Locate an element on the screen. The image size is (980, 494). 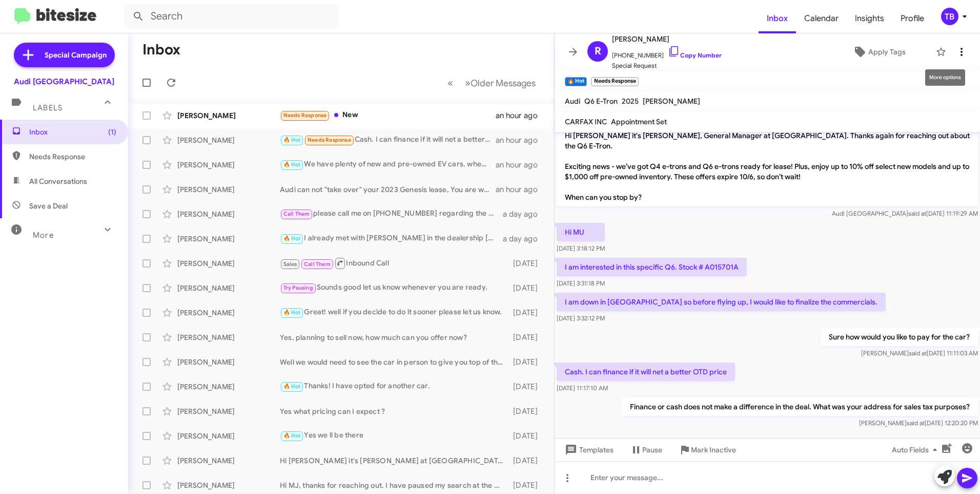
div: Well we would need to see the car in person to give you top of the market value for the car. Did ... is located at coordinates (394, 362).